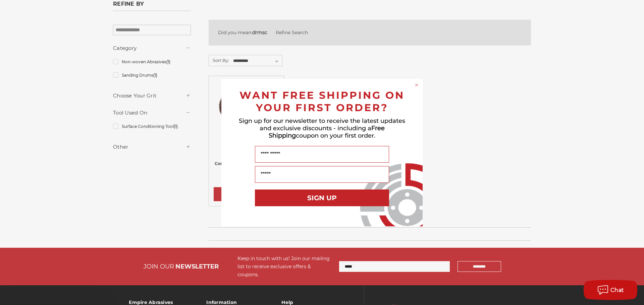  Describe the element at coordinates (611, 290) in the screenshot. I see `button: Chat` at that location.